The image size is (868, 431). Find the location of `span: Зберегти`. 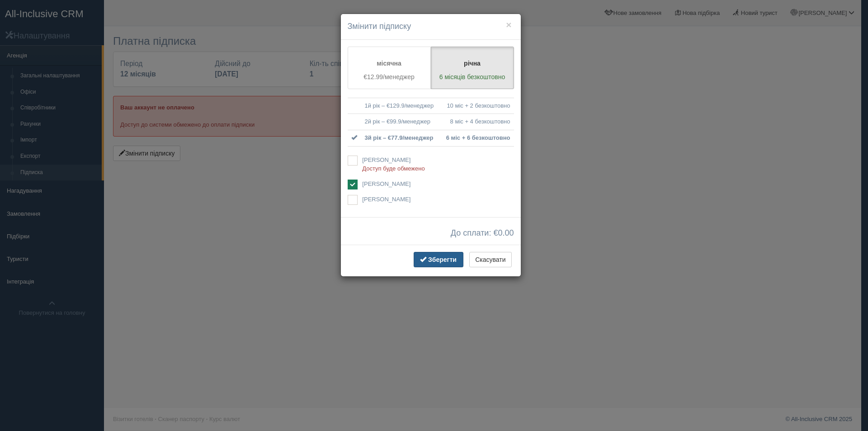

span: Зберегти is located at coordinates (442, 260).